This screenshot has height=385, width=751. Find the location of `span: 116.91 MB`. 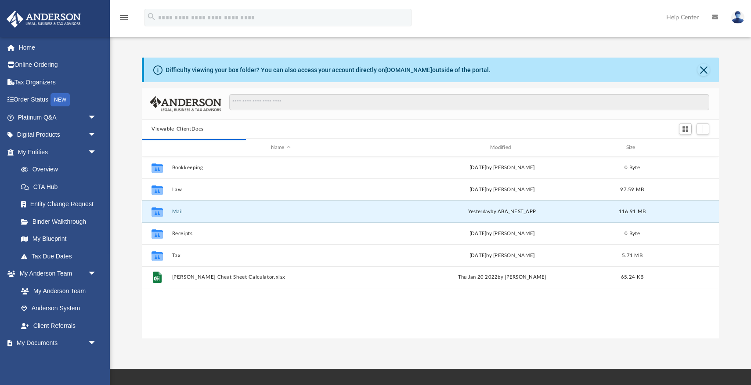

span: 116.91 MB is located at coordinates (632, 211).